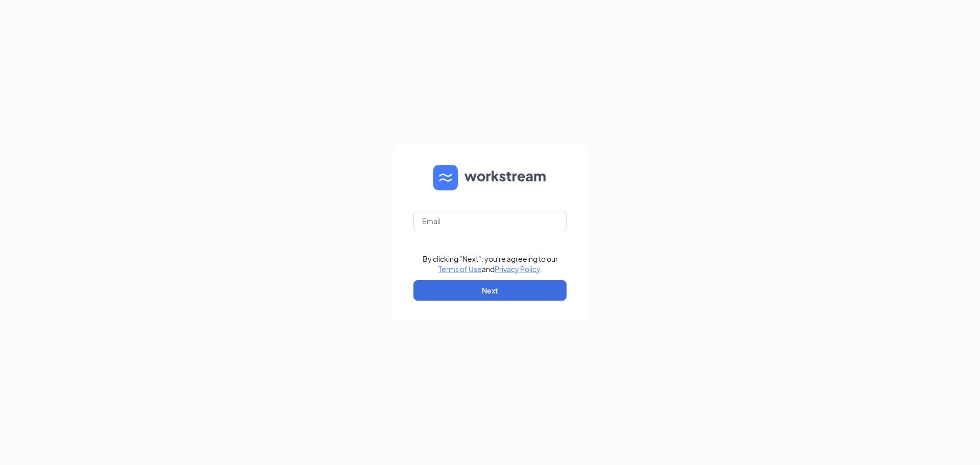  I want to click on div: By clicking "Next", you're agreeing to our and ., so click(490, 264).